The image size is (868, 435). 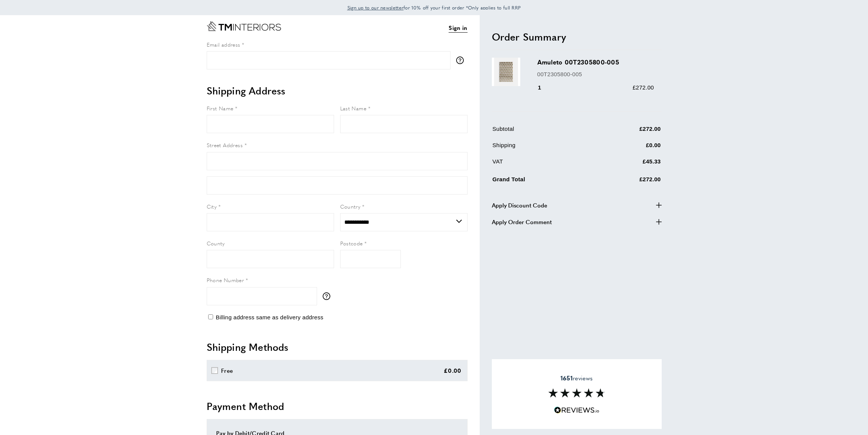 I want to click on img: Reviews.io 5 stars, so click(x=577, y=410).